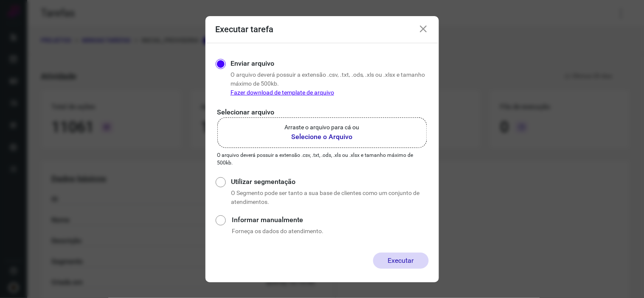 The image size is (644, 298). What do you see at coordinates (330, 220) in the screenshot?
I see `label: Informar manualmente` at bounding box center [330, 220].